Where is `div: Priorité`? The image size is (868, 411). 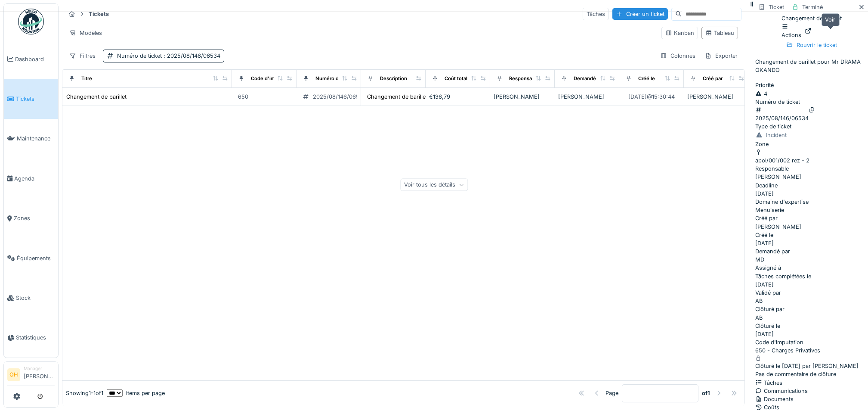
div: Priorité is located at coordinates (811, 85).